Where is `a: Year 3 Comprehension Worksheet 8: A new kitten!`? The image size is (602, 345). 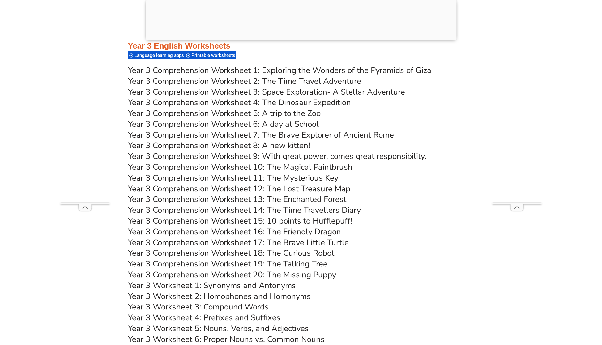
a: Year 3 Comprehension Worksheet 8: A new kitten! is located at coordinates (219, 145).